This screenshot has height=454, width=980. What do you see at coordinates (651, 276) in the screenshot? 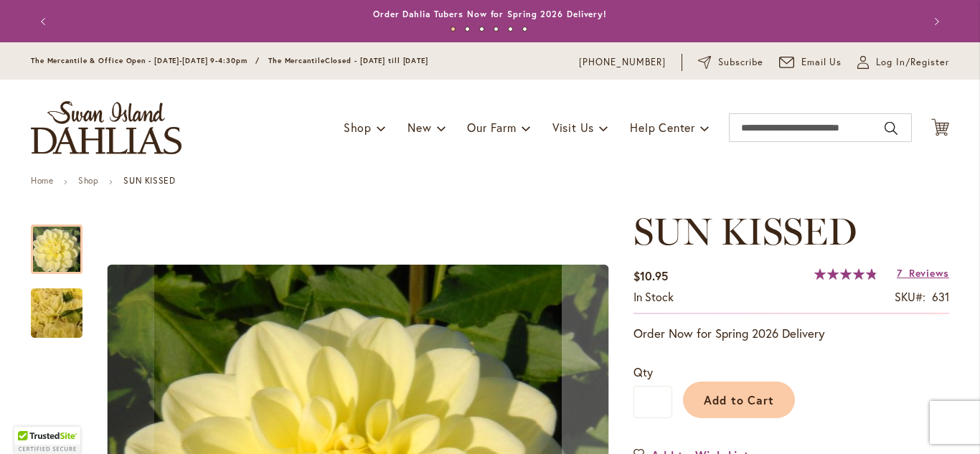
I see `span: $10.95` at bounding box center [651, 276].